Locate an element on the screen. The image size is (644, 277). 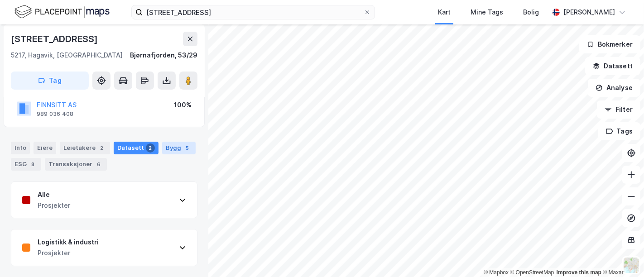
div: Datasett is located at coordinates (136, 148).